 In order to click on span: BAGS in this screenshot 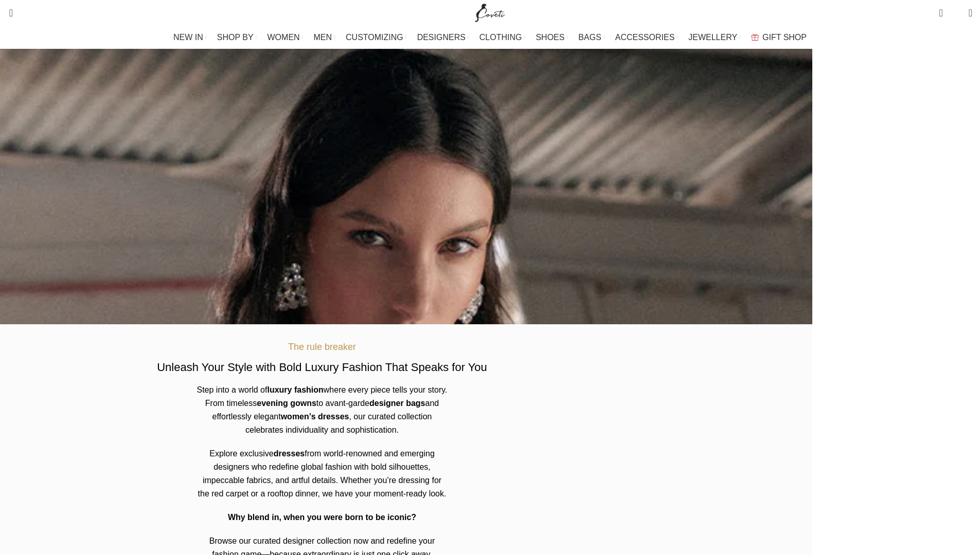, I will do `click(590, 37)`.